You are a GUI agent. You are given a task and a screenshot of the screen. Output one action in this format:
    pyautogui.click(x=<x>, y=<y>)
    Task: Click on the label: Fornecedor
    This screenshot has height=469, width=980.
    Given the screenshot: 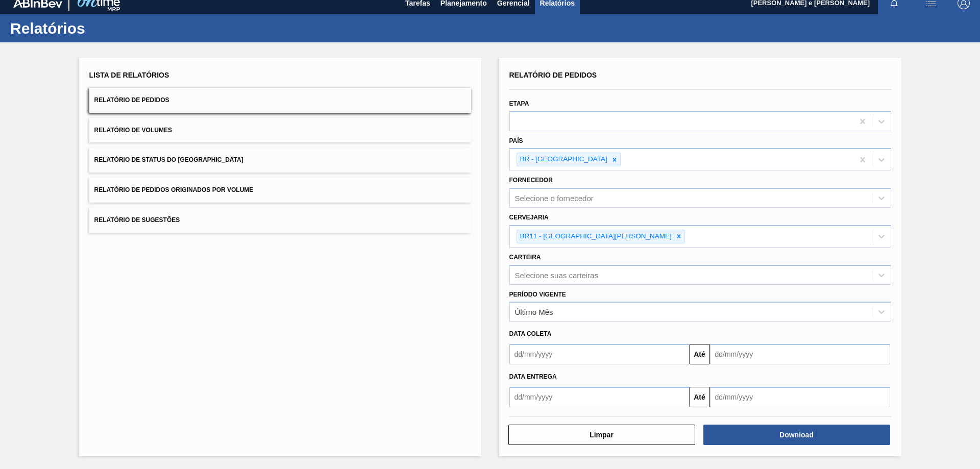 What is the action you would take?
    pyautogui.click(x=531, y=180)
    